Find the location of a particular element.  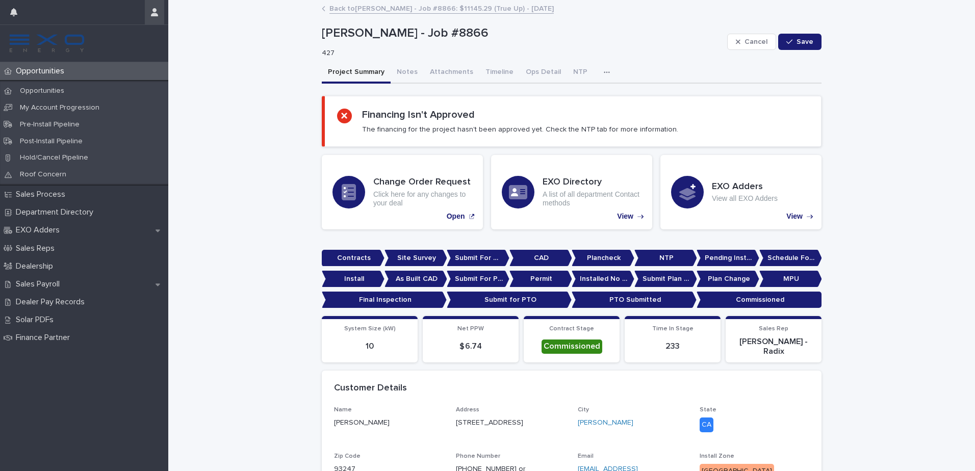

p: Submit For Permit is located at coordinates (478, 279).